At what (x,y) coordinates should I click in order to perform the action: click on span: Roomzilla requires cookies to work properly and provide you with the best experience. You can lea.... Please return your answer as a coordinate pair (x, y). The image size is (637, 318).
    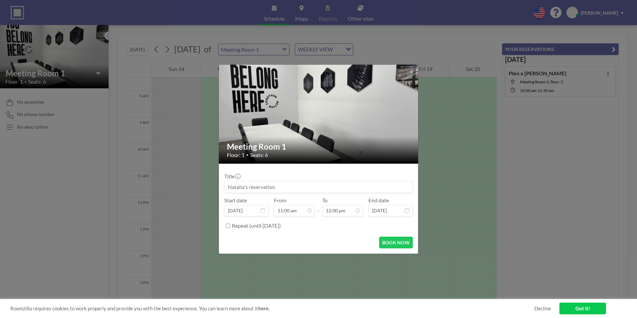
    Looking at the image, I should click on (272, 308).